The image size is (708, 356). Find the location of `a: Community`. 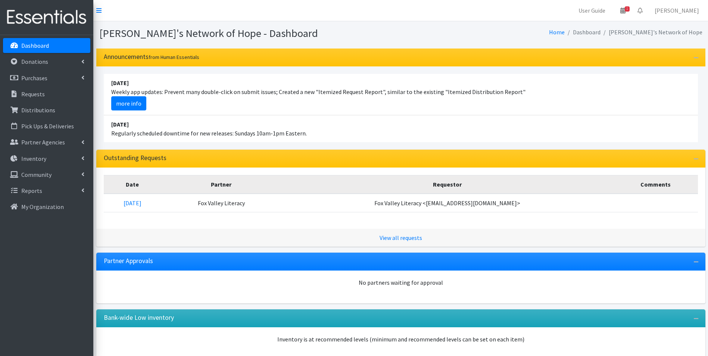

a: Community is located at coordinates (47, 175).